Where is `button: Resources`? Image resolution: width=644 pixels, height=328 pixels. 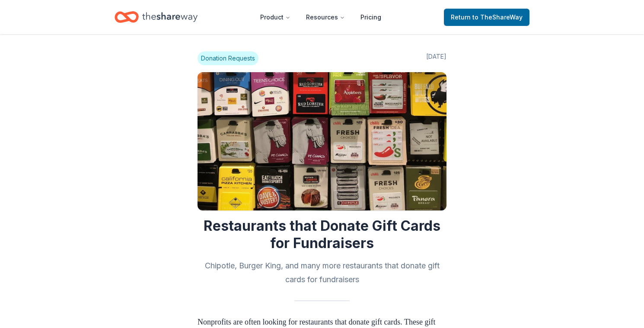 button: Resources is located at coordinates (326, 17).